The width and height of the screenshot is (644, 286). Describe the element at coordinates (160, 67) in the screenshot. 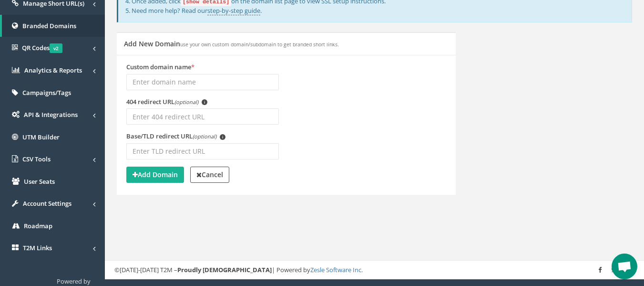

I see `label: Custom domain name` at that location.